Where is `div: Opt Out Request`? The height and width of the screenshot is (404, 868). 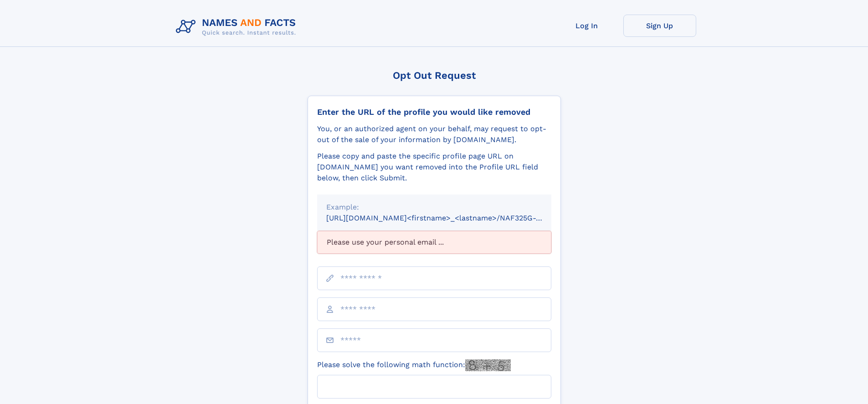 div: Opt Out Request is located at coordinates (434, 75).